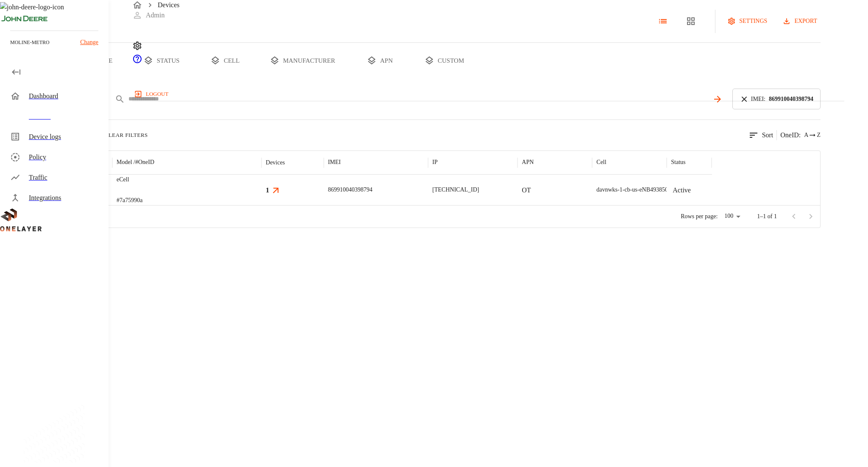 The image size is (868, 467). I want to click on p: Admin, so click(155, 15).